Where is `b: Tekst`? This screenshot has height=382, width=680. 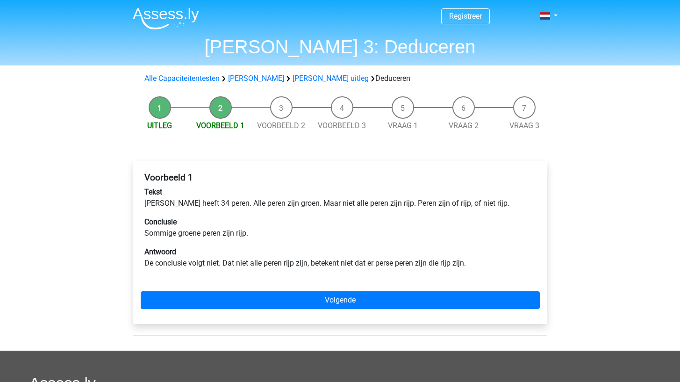
b: Tekst is located at coordinates (153, 192).